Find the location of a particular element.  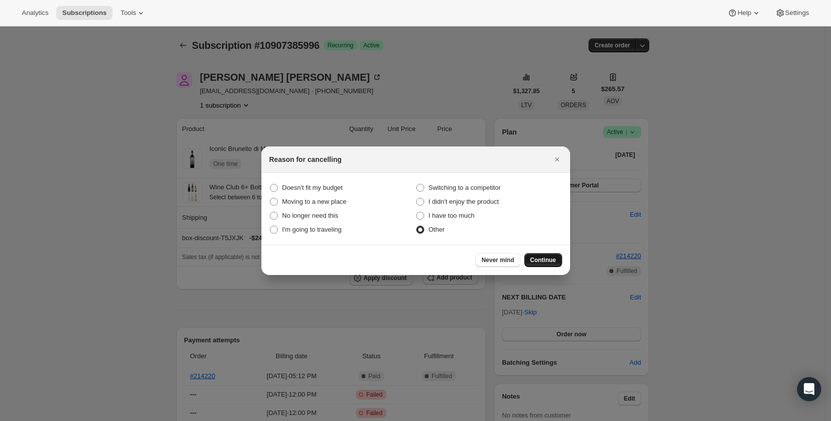

button: Analytics is located at coordinates (35, 13).